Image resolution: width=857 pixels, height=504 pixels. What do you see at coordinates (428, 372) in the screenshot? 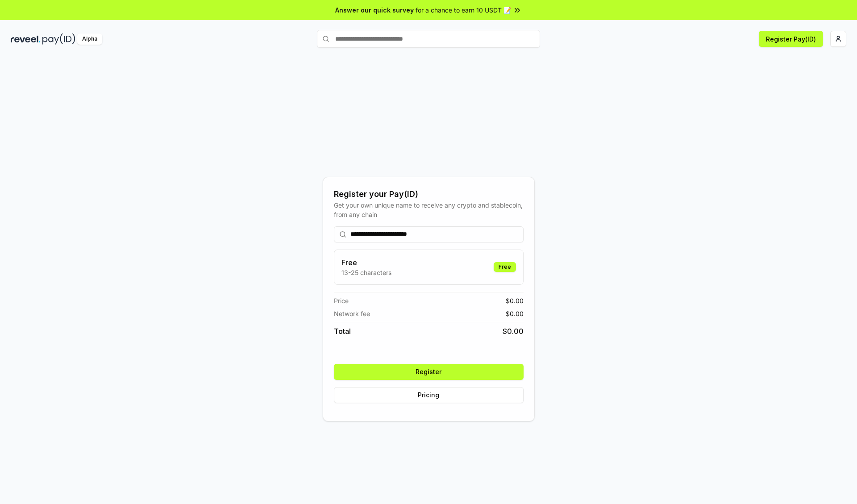
I see `button: Register` at bounding box center [428, 372].